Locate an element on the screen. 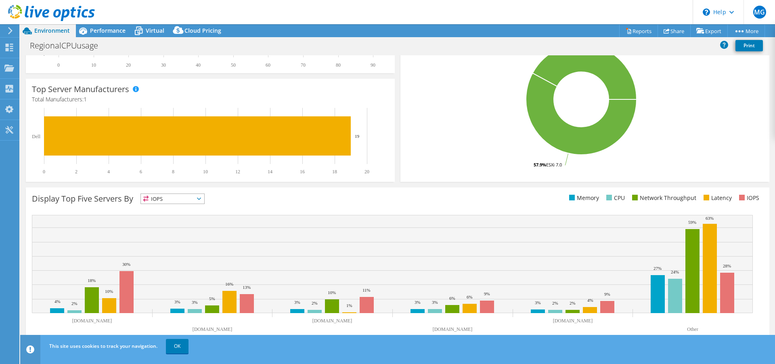 This screenshot has height=364, width=775. text: 30% is located at coordinates (126, 264).